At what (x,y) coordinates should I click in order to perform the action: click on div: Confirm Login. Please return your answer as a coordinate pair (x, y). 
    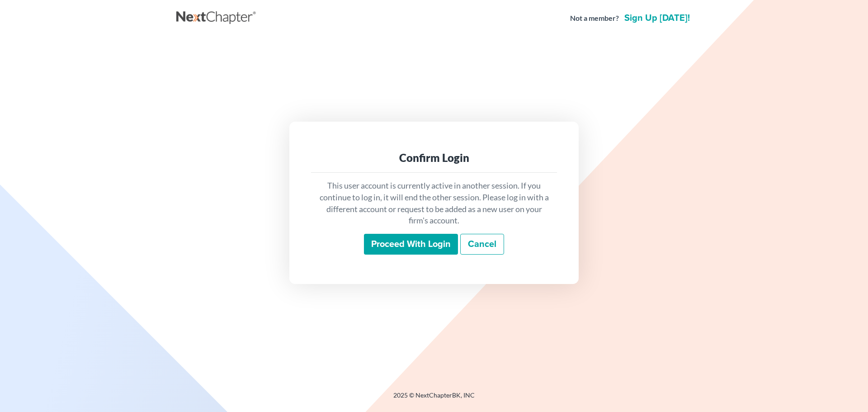
    Looking at the image, I should click on (434, 158).